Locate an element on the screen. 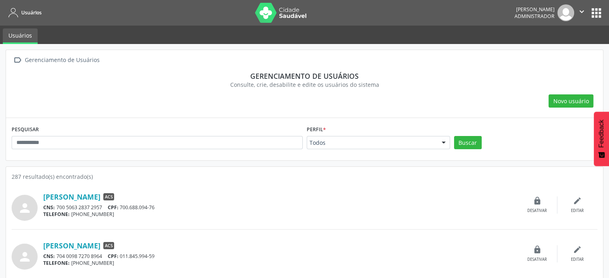  div: Gerenciamento de usuários is located at coordinates (305, 76).